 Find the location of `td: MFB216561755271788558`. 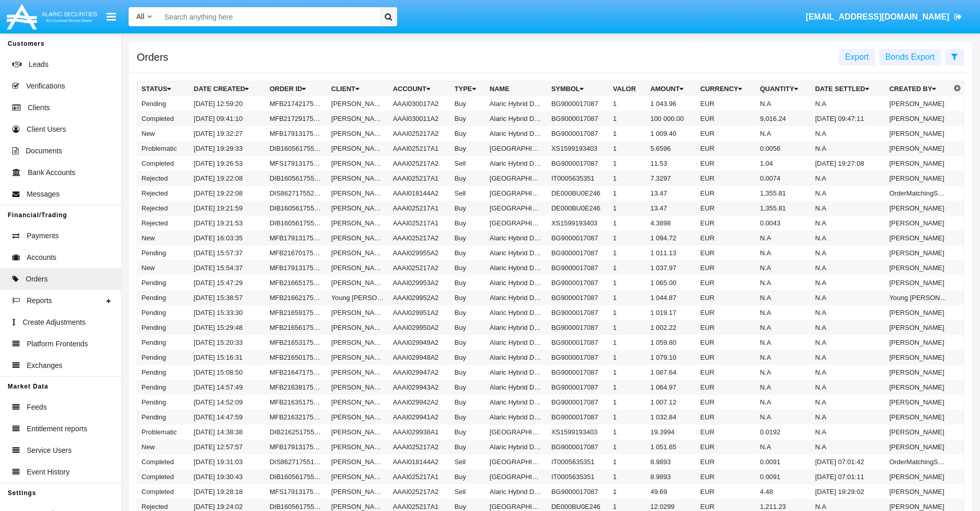

td: MFB216561755271788558 is located at coordinates (296, 327).